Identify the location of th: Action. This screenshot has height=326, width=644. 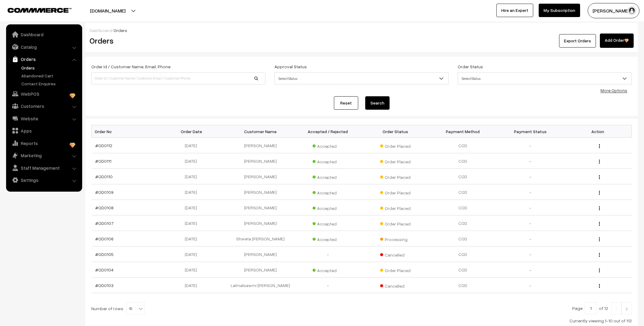
(598, 131).